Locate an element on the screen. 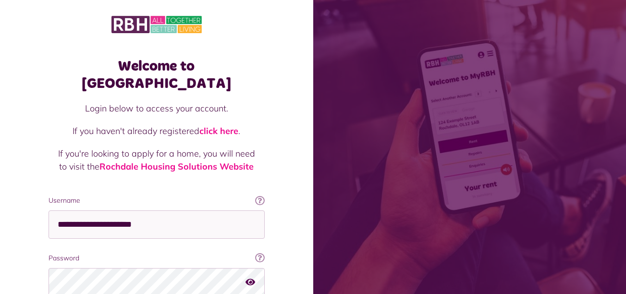 Image resolution: width=626 pixels, height=294 pixels. img: MyRBH is located at coordinates (157, 25).